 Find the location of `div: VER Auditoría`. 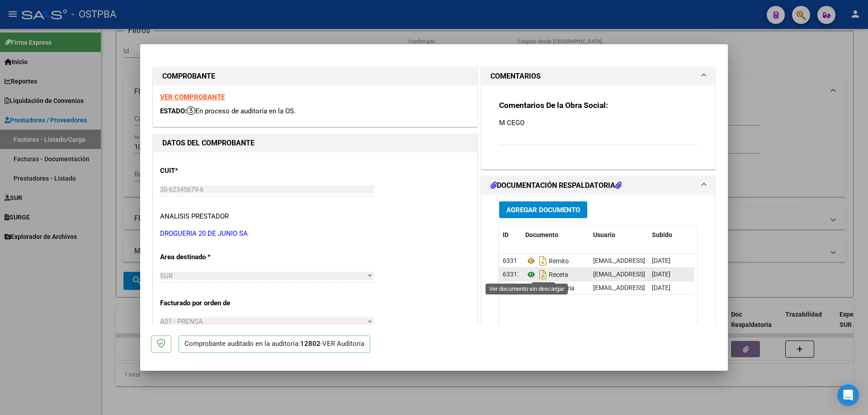

div: VER Auditoría is located at coordinates (343, 344).